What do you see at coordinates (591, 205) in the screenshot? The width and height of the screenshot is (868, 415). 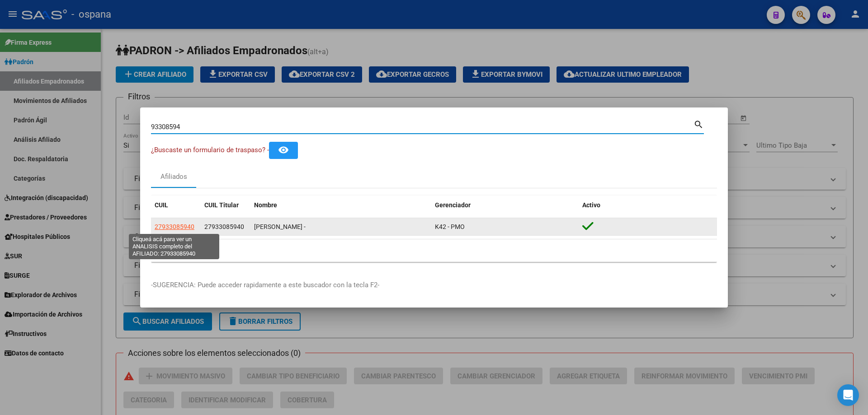 I see `span: Activo` at bounding box center [591, 205].